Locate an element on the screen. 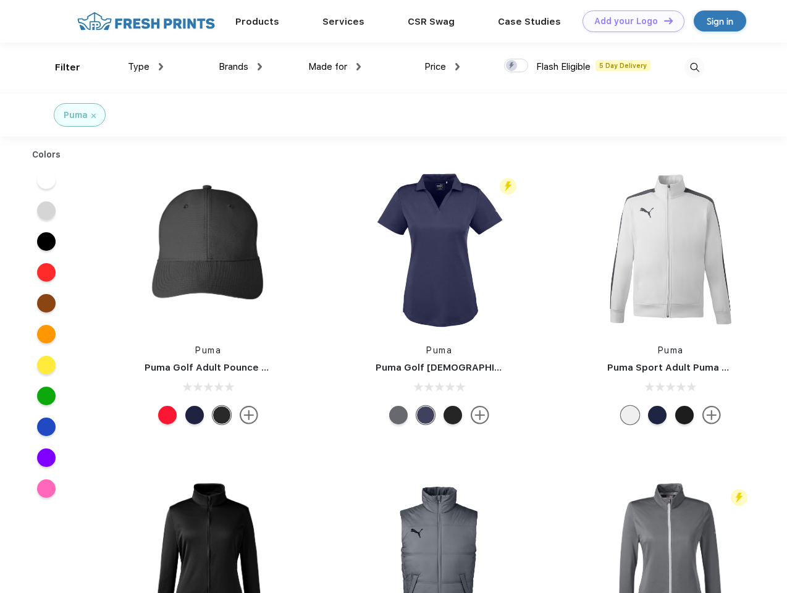 The width and height of the screenshot is (787, 593). img: filter_cancel.svg is located at coordinates (93, 116).